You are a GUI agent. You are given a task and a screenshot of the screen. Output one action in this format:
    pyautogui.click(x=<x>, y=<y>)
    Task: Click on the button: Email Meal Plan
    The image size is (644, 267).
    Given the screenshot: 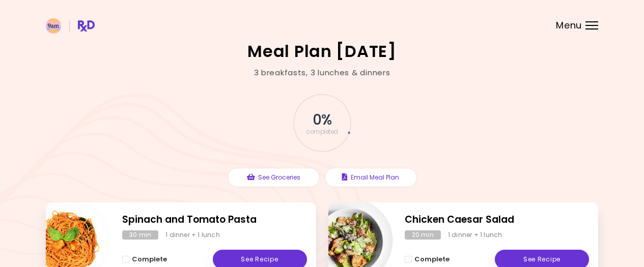 What is the action you would take?
    pyautogui.click(x=371, y=177)
    